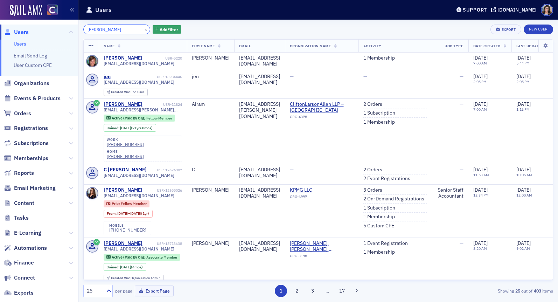  What do you see at coordinates (481, 195) in the screenshot?
I see `time: 12:34 PM` at bounding box center [481, 195].